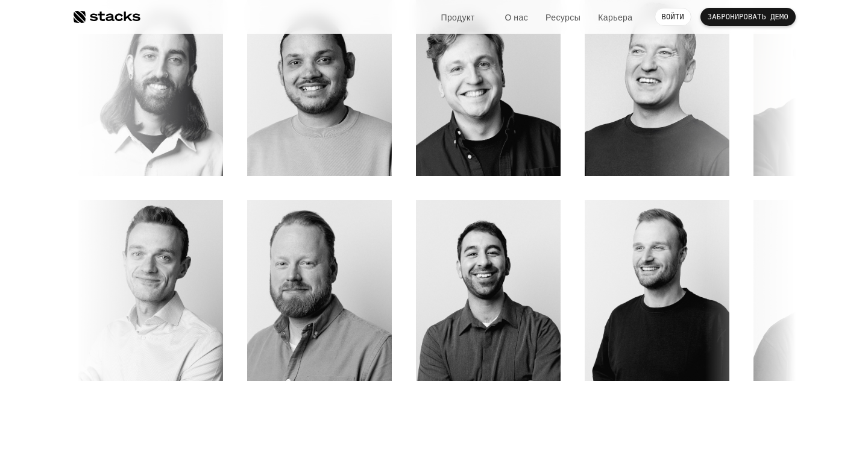  I want to click on a: ВОЙТИ, so click(673, 17).